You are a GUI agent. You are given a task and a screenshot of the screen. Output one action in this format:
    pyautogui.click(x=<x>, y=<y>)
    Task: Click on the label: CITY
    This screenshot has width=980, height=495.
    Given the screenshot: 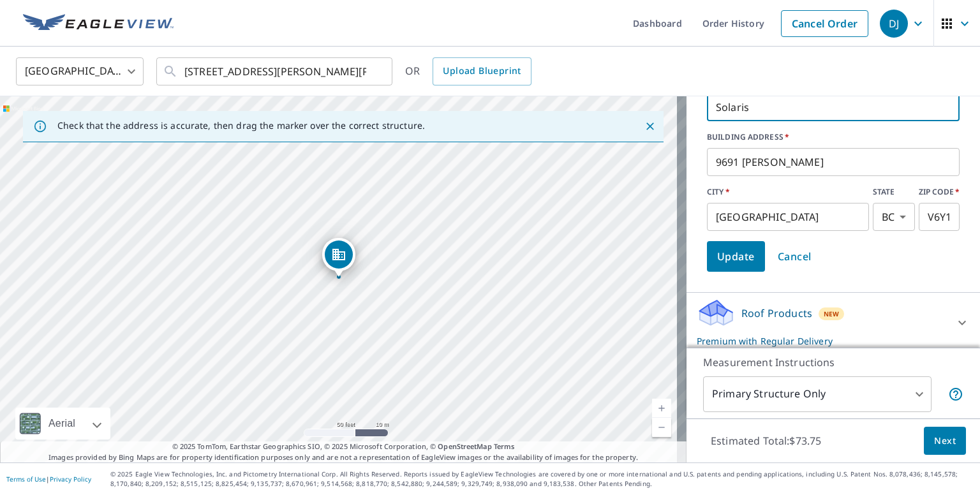 What is the action you would take?
    pyautogui.click(x=788, y=192)
    